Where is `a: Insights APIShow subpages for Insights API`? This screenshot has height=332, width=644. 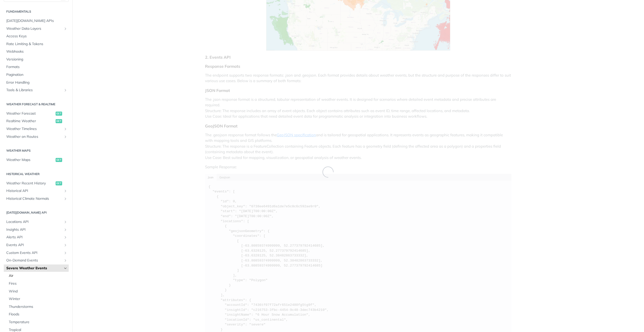
a: Insights APIShow subpages for Insights API is located at coordinates (37, 230).